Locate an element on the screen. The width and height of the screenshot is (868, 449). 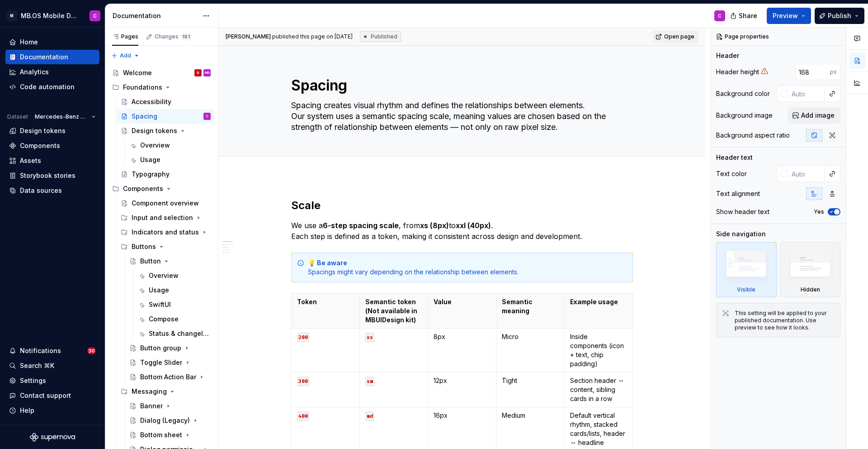
div: Indicators and status is located at coordinates (166, 232).